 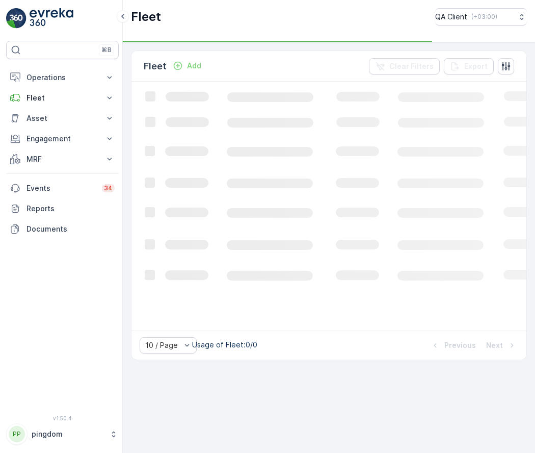 I want to click on p: Usage of Fleet : 0/0, so click(x=225, y=344).